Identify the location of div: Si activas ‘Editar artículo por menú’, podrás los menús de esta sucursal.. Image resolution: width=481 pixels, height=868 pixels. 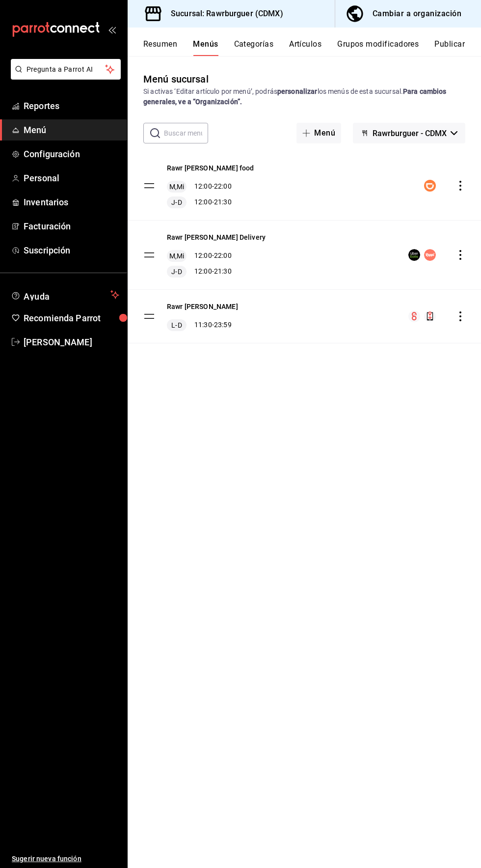
(304, 97).